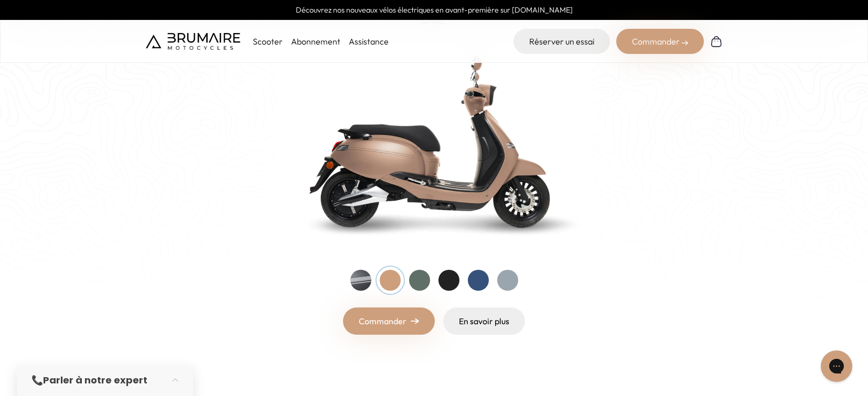 This screenshot has height=396, width=868. What do you see at coordinates (316, 42) in the screenshot?
I see `a: Abonnement` at bounding box center [316, 42].